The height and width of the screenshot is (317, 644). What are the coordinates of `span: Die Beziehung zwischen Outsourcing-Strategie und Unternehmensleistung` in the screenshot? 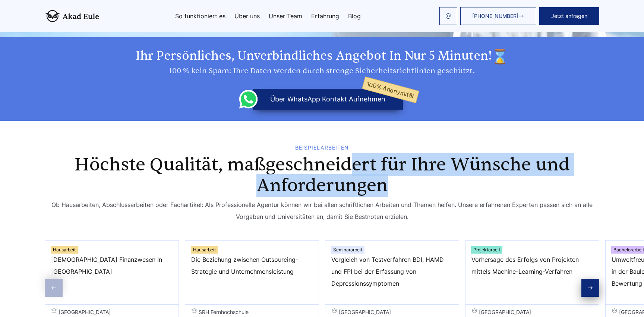 It's located at (252, 272).